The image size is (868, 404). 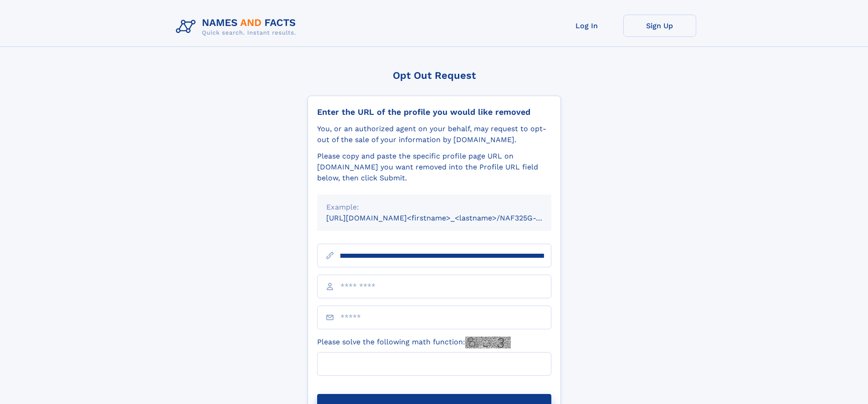 What do you see at coordinates (238, 27) in the screenshot?
I see `img: Logo Names and Facts` at bounding box center [238, 27].